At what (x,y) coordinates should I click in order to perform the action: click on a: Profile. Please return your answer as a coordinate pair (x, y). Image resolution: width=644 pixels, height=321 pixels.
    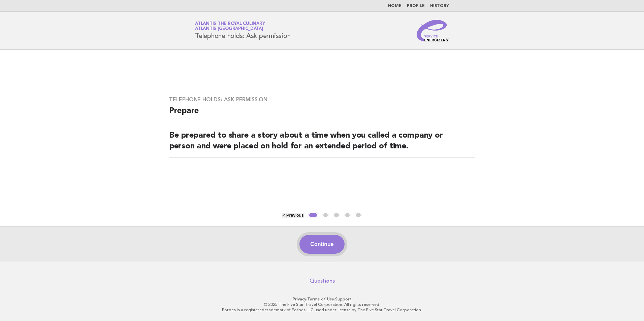
    Looking at the image, I should click on (415, 6).